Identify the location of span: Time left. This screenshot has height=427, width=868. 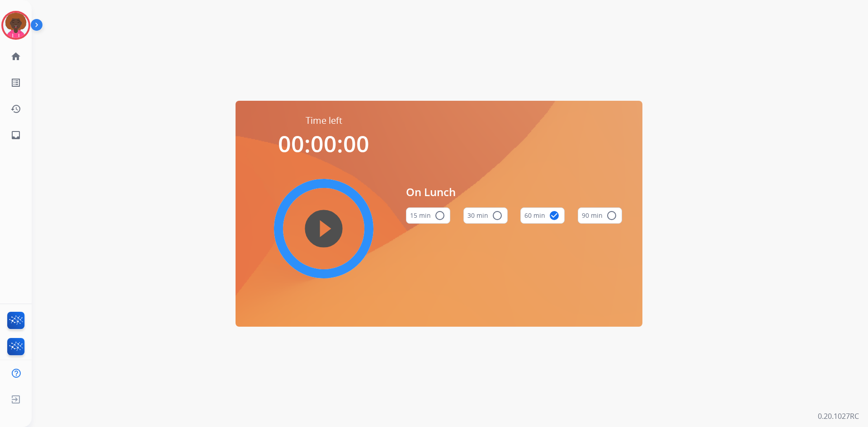
(324, 121).